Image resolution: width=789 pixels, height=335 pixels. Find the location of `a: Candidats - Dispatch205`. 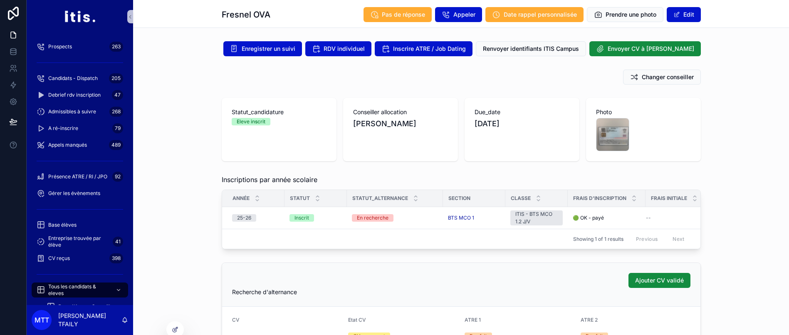

a: Candidats - Dispatch205 is located at coordinates (80, 78).